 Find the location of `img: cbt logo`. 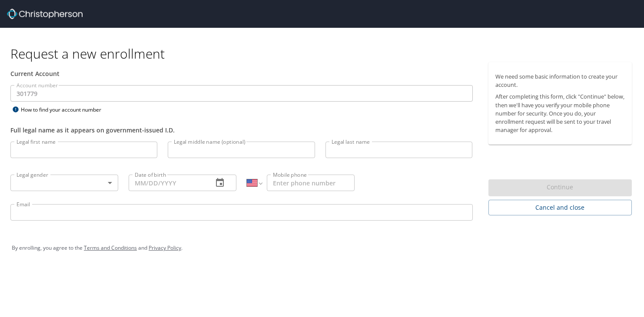

img: cbt logo is located at coordinates (45, 14).